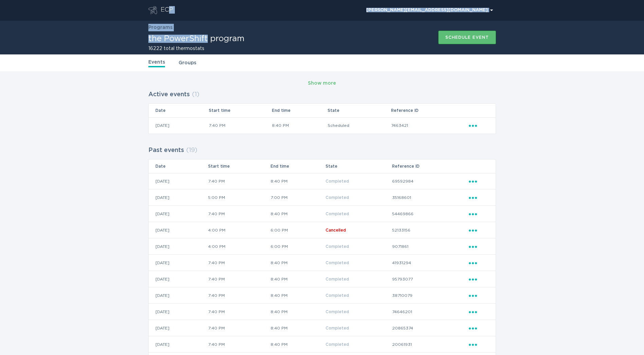 The width and height of the screenshot is (644, 355). Describe the element at coordinates (239, 198) in the screenshot. I see `td: 5:00 PM` at that location.